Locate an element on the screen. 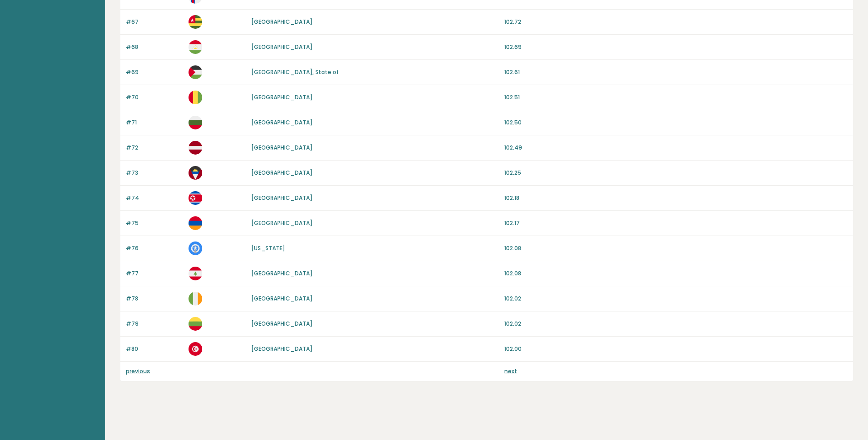 This screenshot has width=868, height=440. img: ps.svg is located at coordinates (195, 72).